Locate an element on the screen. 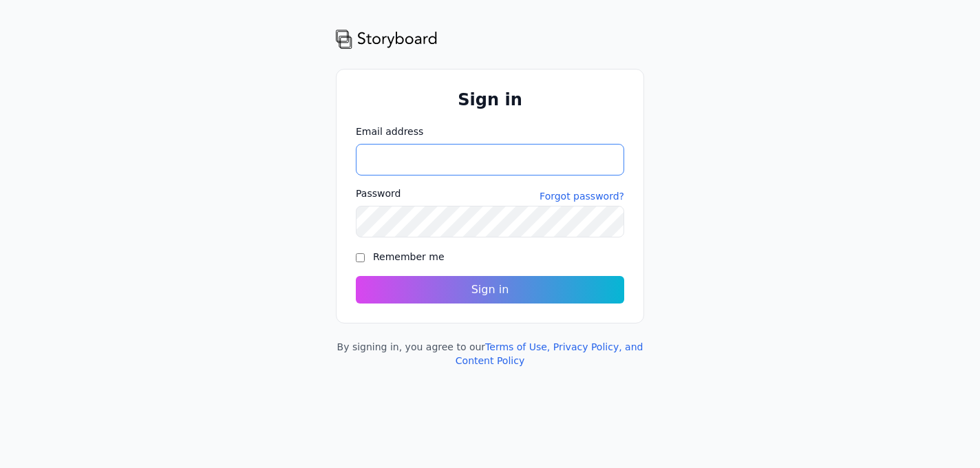 This screenshot has width=980, height=468. a: Terms of Use, Privacy Policy, and Content Policy is located at coordinates (550, 354).